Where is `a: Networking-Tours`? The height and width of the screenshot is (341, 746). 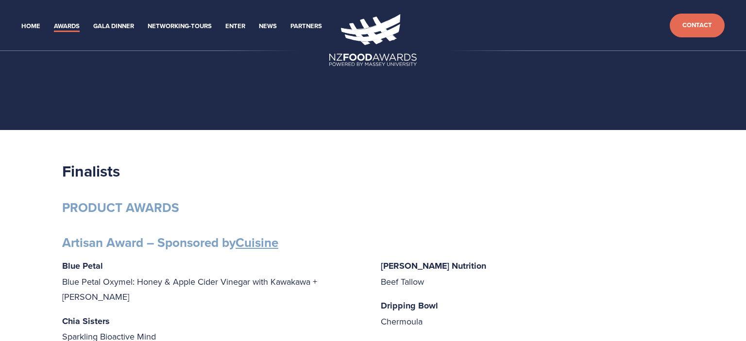
a: Networking-Tours is located at coordinates (180, 26).